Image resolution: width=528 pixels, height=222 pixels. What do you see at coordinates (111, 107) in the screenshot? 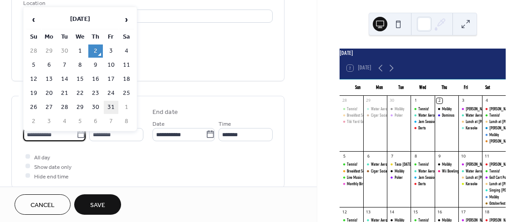
I see `td: 31` at bounding box center [111, 107].